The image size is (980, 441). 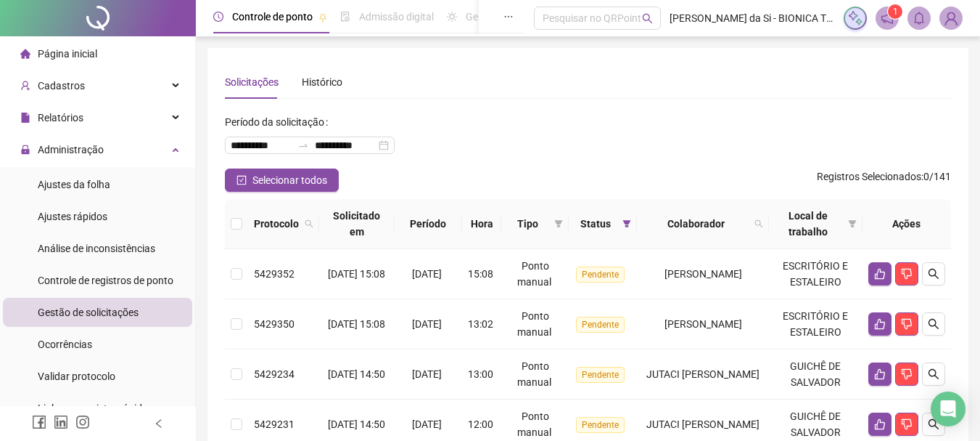 What do you see at coordinates (290, 180) in the screenshot?
I see `span: Selecionar todos` at bounding box center [290, 180].